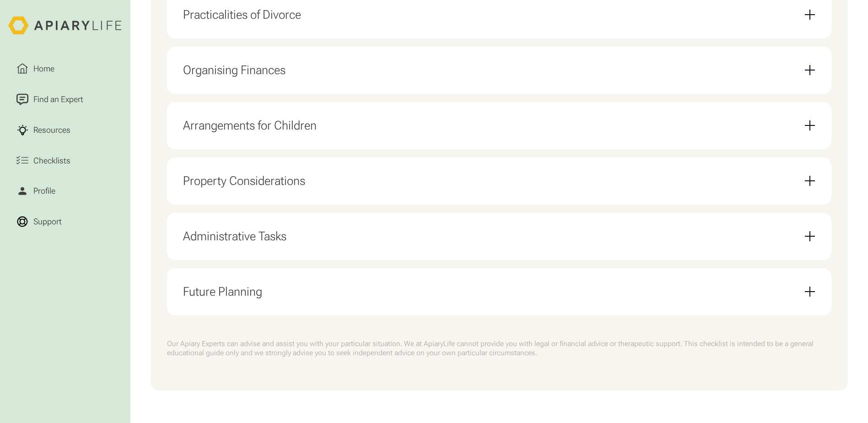 This screenshot has height=423, width=868. What do you see at coordinates (242, 15) in the screenshot?
I see `div: Practicalities of Divorce` at bounding box center [242, 15].